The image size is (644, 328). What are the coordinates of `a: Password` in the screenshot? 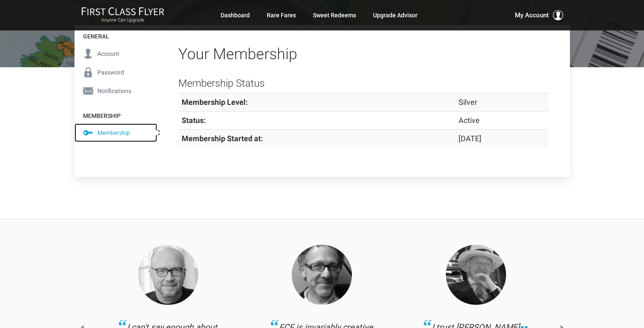 It's located at (115, 73).